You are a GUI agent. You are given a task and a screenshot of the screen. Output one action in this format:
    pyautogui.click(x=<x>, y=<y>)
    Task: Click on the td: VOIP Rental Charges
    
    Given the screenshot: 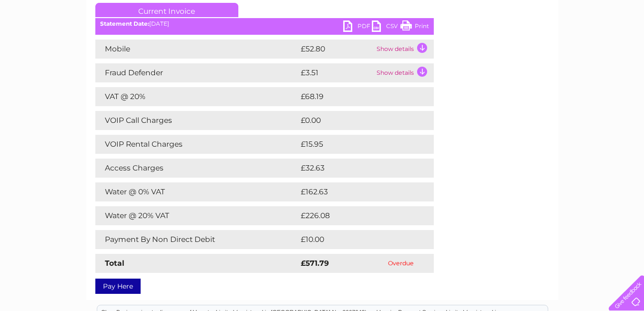 What is the action you would take?
    pyautogui.click(x=197, y=144)
    